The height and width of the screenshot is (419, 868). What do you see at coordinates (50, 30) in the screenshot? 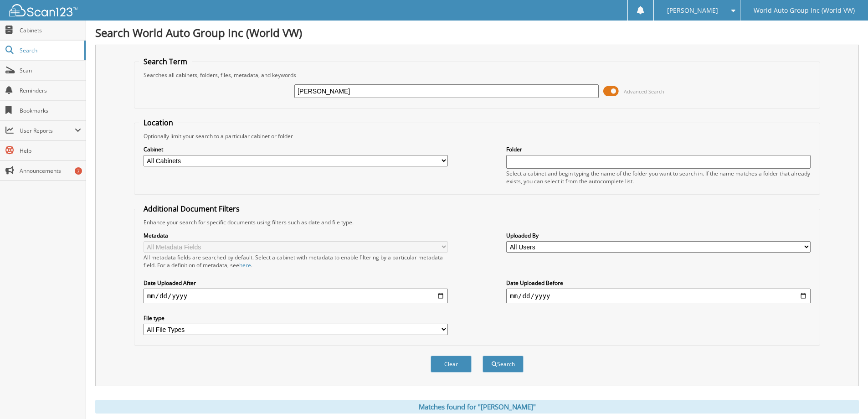
I see `span: Cabinets` at bounding box center [50, 30].